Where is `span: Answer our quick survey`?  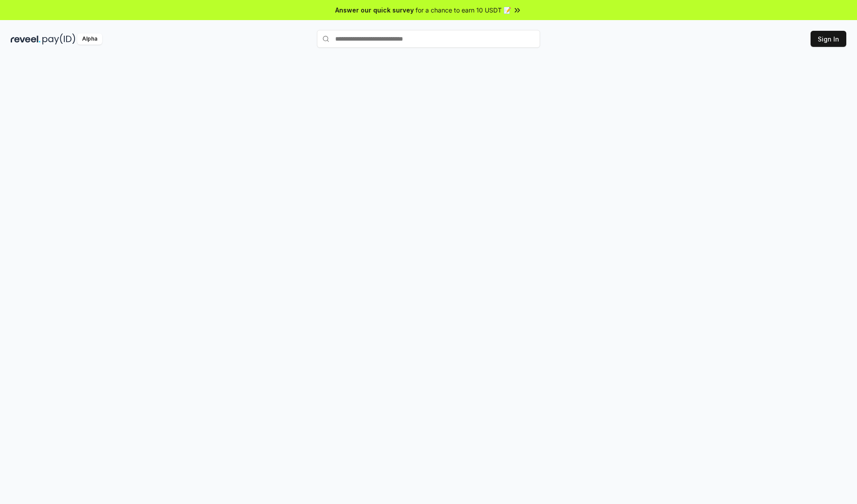
span: Answer our quick survey is located at coordinates (375, 10).